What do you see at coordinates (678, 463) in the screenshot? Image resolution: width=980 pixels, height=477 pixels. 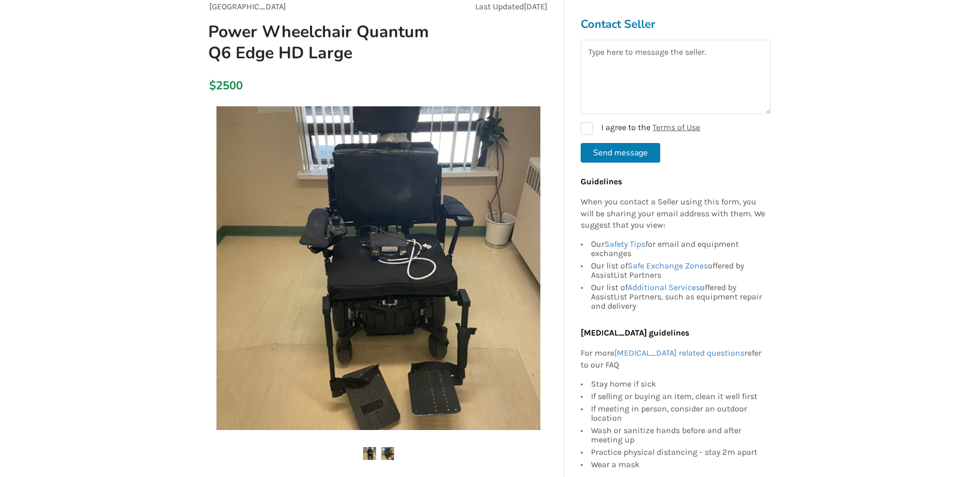 I see `div: Wear a mask` at bounding box center [678, 463].